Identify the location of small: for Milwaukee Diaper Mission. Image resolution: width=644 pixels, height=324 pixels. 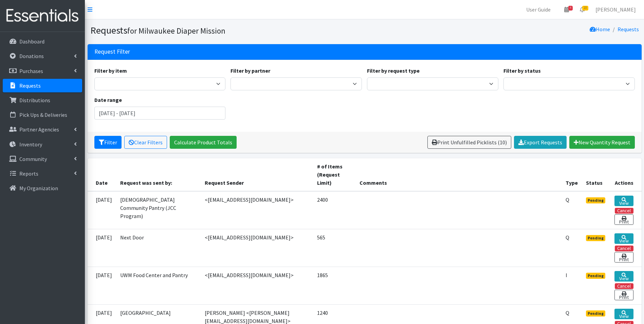
(176, 31).